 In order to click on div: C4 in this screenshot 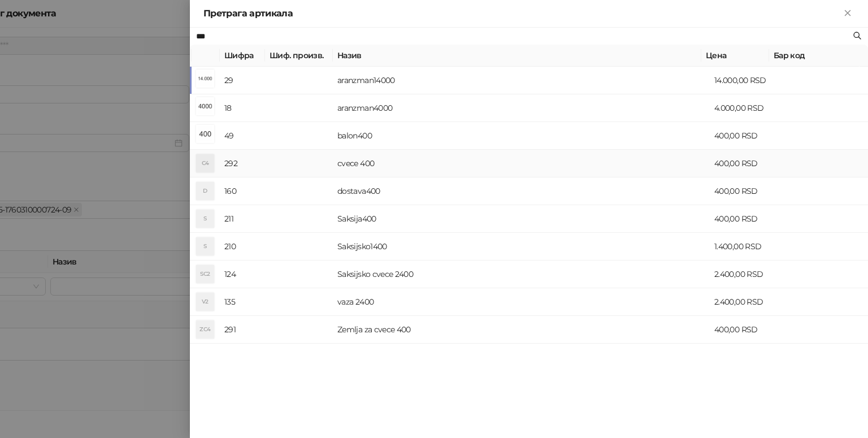, I will do `click(205, 163)`.